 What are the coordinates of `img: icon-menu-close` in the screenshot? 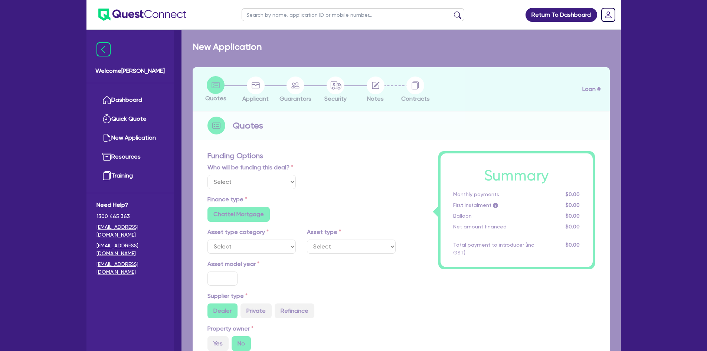 It's located at (103, 49).